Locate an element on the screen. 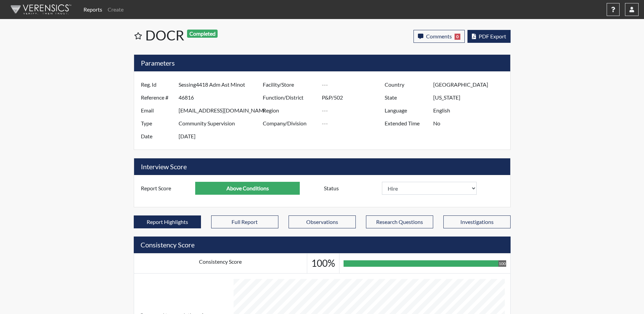 The width and height of the screenshot is (644, 314). button: Investigations is located at coordinates (477, 222).